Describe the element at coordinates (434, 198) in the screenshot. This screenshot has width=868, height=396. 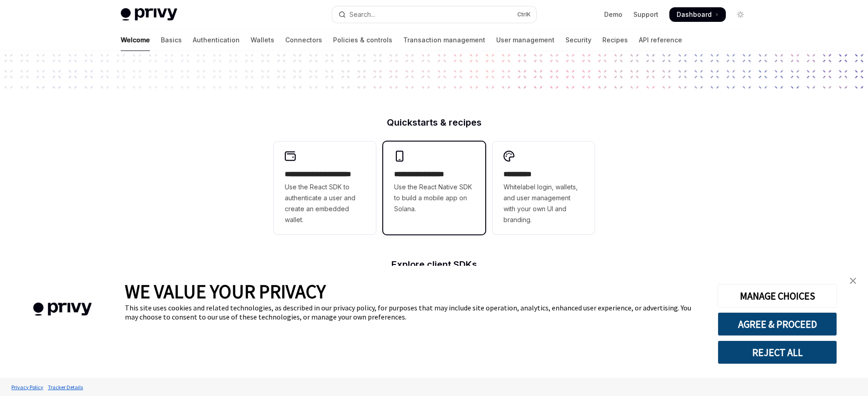
I see `span: Use the React Native SDK to build a mobile app on Solana.` at that location.